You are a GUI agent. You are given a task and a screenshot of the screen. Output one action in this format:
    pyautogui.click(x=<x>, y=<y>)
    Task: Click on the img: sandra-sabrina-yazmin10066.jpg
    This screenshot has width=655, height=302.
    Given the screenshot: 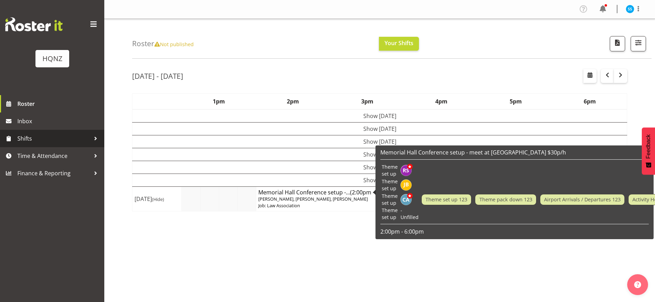 What is the action you would take?
    pyautogui.click(x=630, y=9)
    